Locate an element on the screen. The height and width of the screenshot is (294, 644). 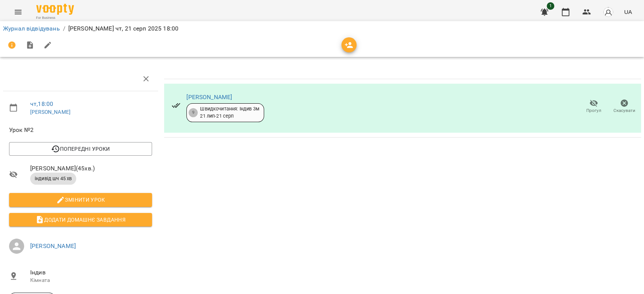
button: Скасувати is located at coordinates (624, 107).